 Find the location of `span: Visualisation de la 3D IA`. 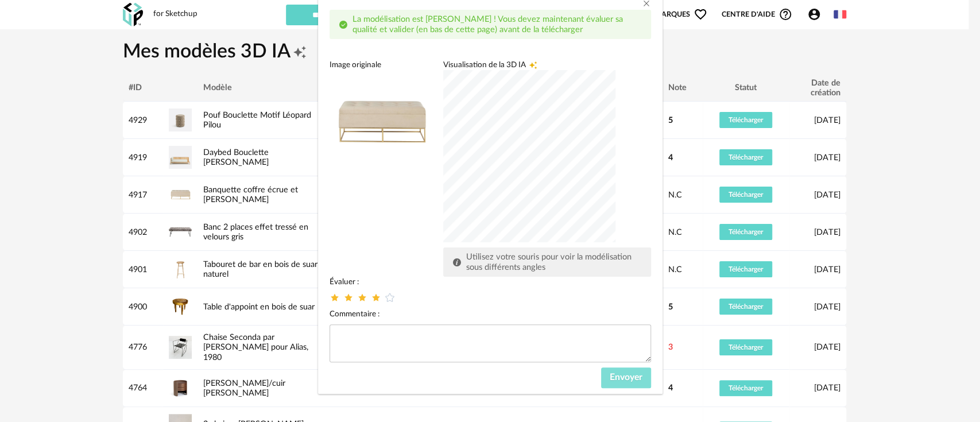

span: Visualisation de la 3D IA is located at coordinates (484, 65).